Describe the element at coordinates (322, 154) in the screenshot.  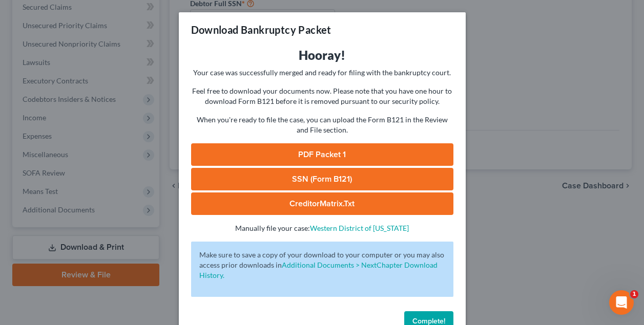
I see `a: PDF Packet 1` at that location.